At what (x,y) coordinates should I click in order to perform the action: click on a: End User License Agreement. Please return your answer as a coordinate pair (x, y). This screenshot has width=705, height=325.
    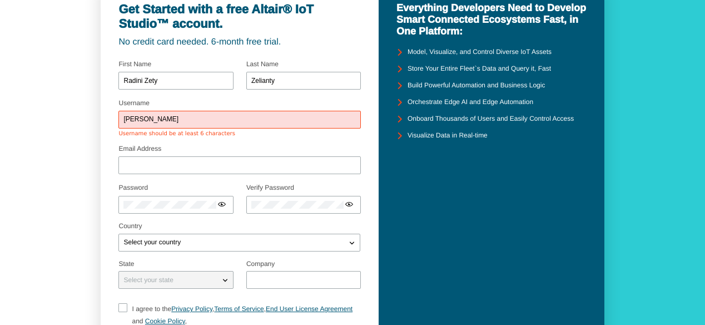
    Looking at the image, I should click on (309, 309).